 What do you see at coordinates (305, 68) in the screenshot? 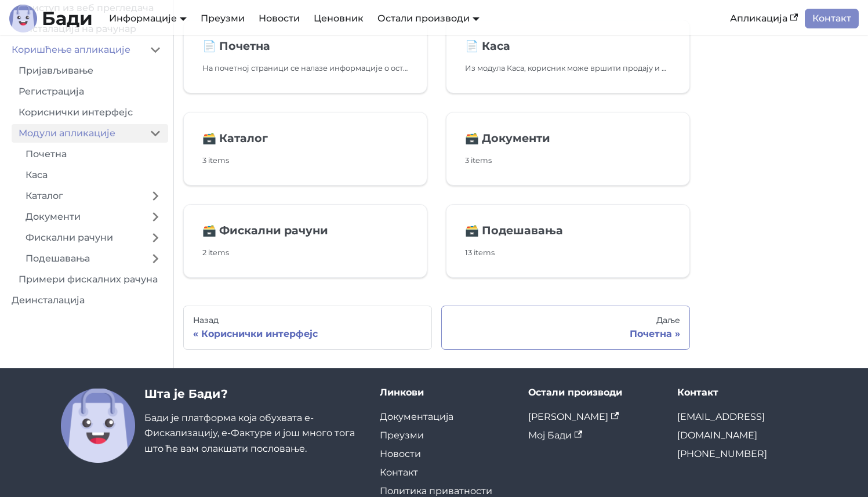
I see `p: На почетној страници се налазе информације о оствареном промету у току дана, статистичким подацим...` at bounding box center [305, 68].